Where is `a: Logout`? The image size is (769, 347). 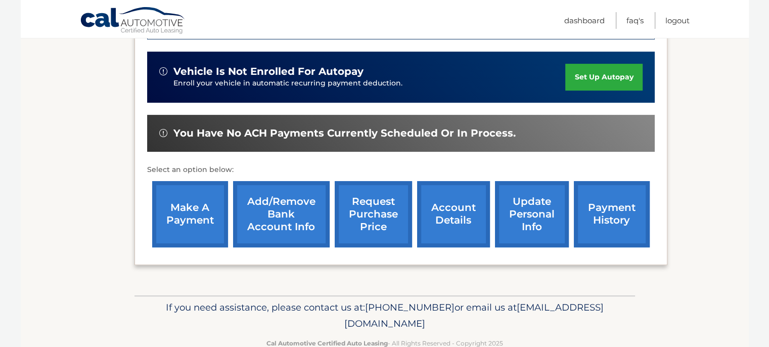 a: Logout is located at coordinates (677, 20).